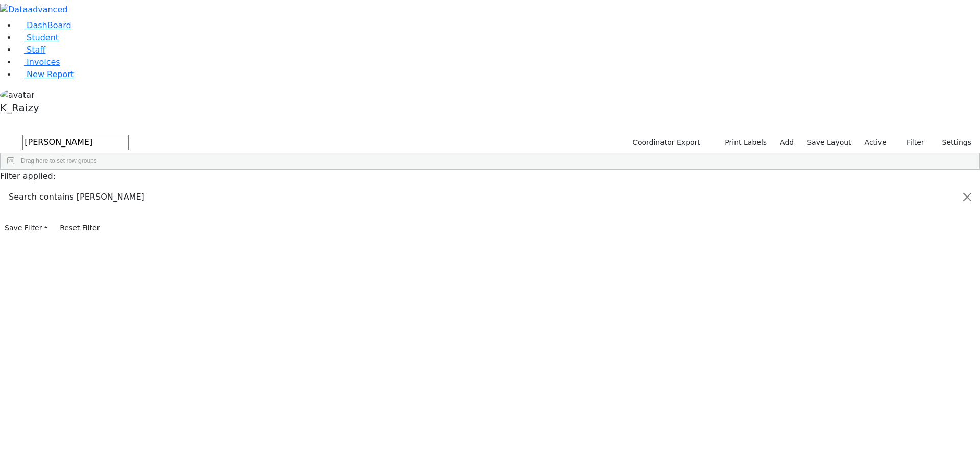  I want to click on a: Staff, so click(31, 49).